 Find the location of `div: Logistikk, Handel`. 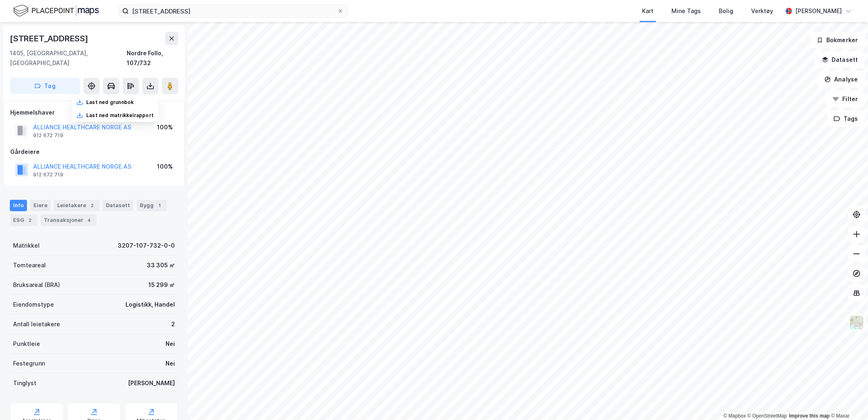

div: Logistikk, Handel is located at coordinates (150, 304).